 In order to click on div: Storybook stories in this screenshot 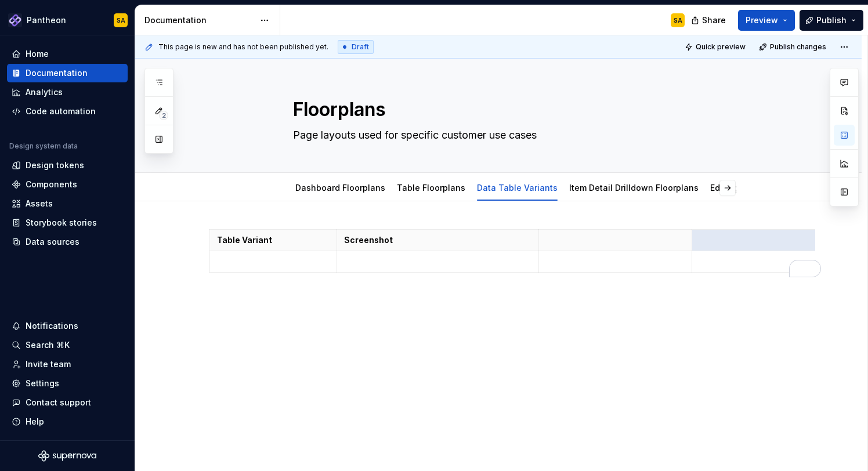, I will do `click(61, 222)`.